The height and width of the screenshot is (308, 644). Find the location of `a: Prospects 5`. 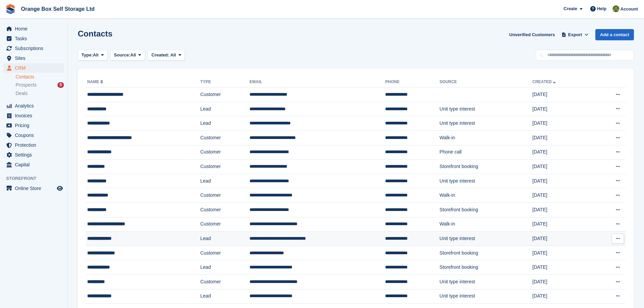

a: Prospects 5 is located at coordinates (40, 85).